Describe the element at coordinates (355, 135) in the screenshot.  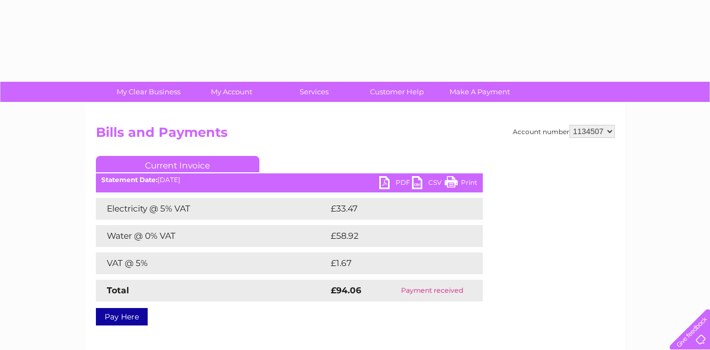
I see `h2: Bills and Payments` at that location.